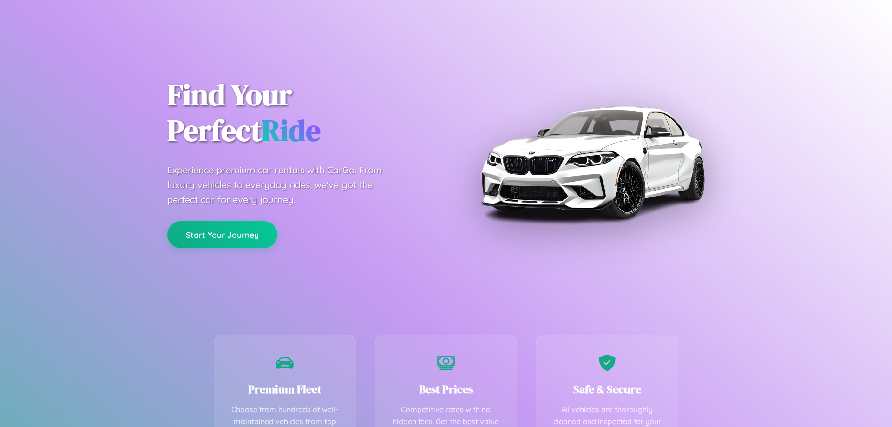  What do you see at coordinates (283, 185) in the screenshot?
I see `p: Experience premium car rentals with CarGo. From luxury vehicles to everyday rides, we've got the ...` at bounding box center [283, 185].